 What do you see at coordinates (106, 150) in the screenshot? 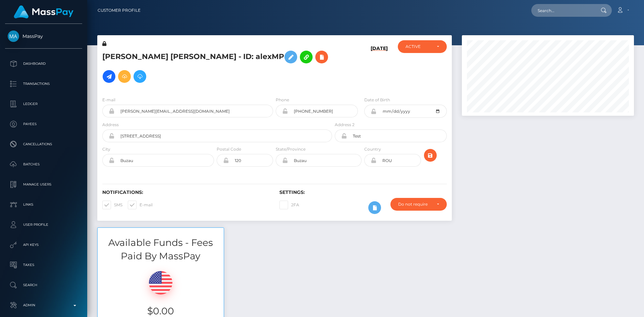
I see `label: City` at bounding box center [106, 150].